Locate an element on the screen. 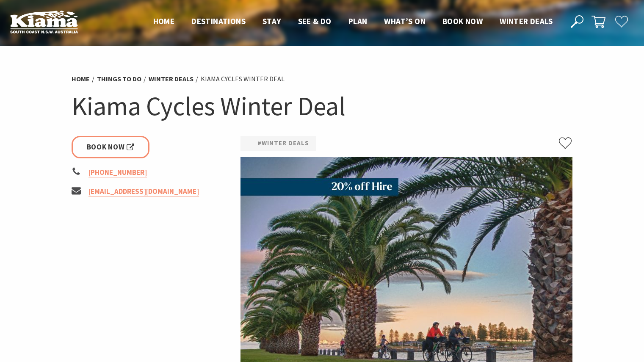 This screenshot has width=644, height=362. span: Stay is located at coordinates (272, 21).